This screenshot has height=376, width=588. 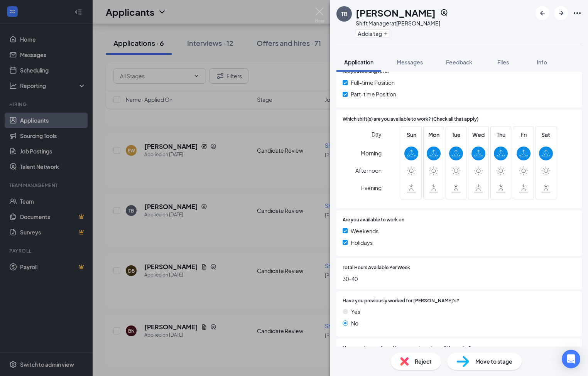 What do you see at coordinates (577, 13) in the screenshot?
I see `svg: Ellipses` at bounding box center [577, 13].